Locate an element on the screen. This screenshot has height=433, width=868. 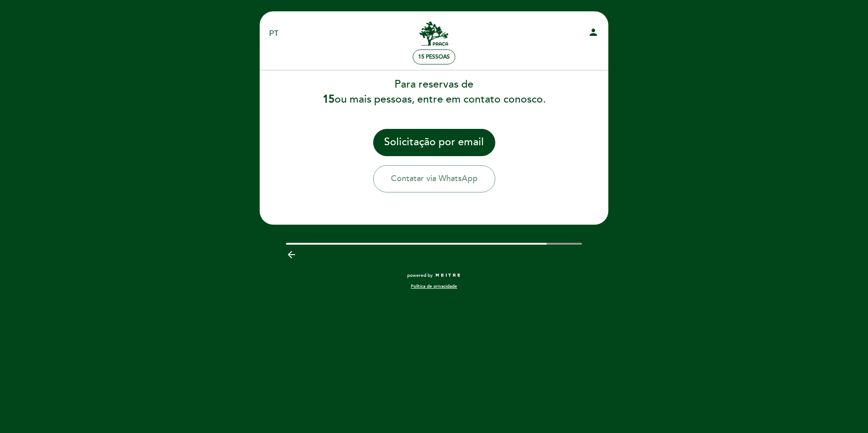
button: Contatar via WhatsApp is located at coordinates (434, 179).